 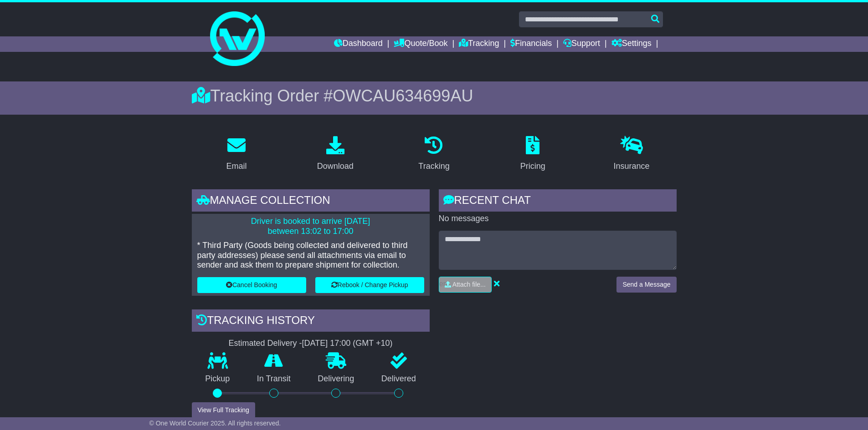 What do you see at coordinates (370, 285) in the screenshot?
I see `button: Rebook / Change Pickup` at bounding box center [370, 285].